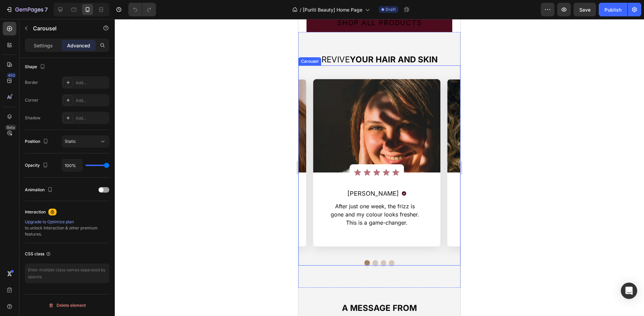 The height and width of the screenshot is (316, 644). What do you see at coordinates (70, 141) in the screenshot?
I see `span: Static` at bounding box center [70, 141].